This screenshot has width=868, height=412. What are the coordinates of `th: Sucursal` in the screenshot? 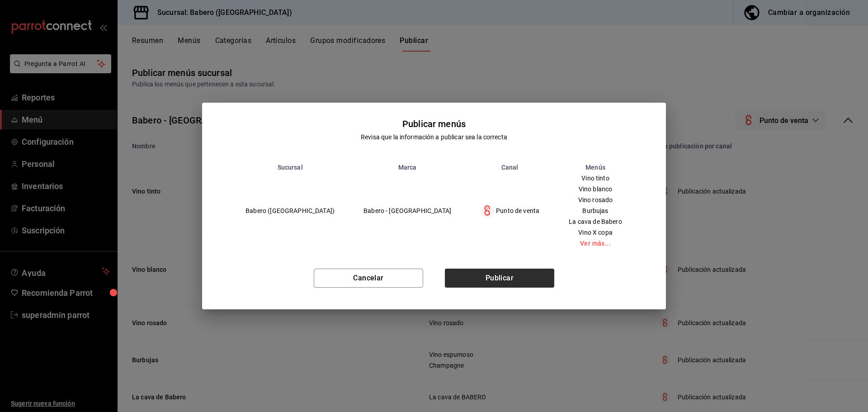 It's located at (290, 167).